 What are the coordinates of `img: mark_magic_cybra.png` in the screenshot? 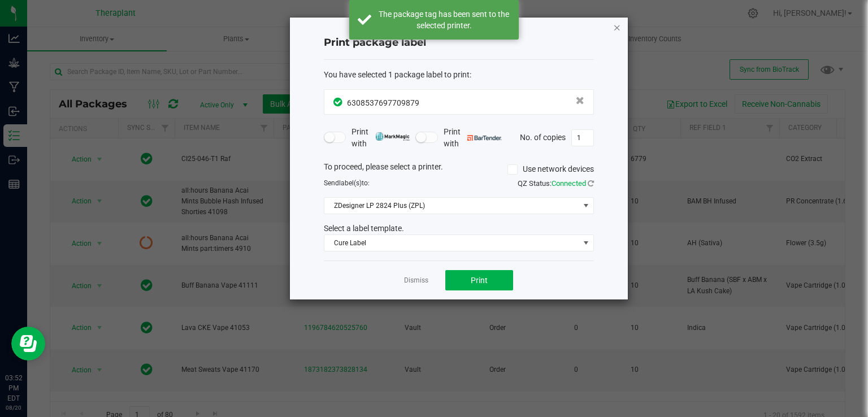 It's located at (392, 136).